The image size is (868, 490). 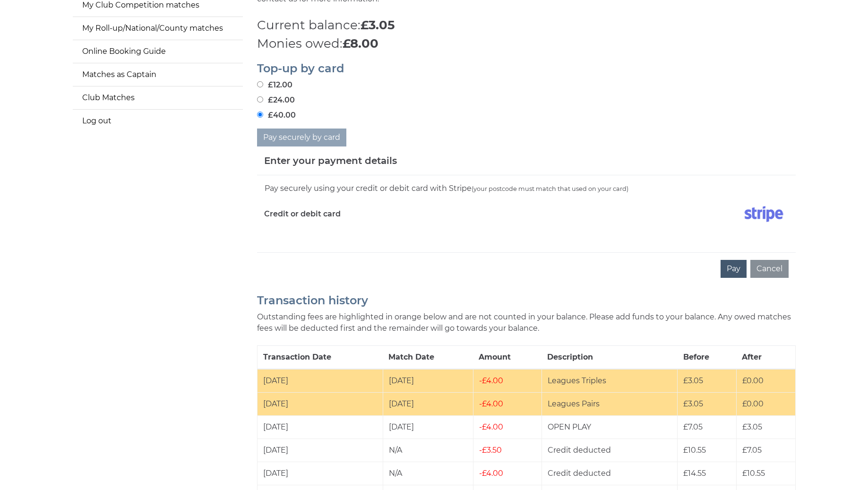 I want to click on label: £40.00, so click(x=276, y=116).